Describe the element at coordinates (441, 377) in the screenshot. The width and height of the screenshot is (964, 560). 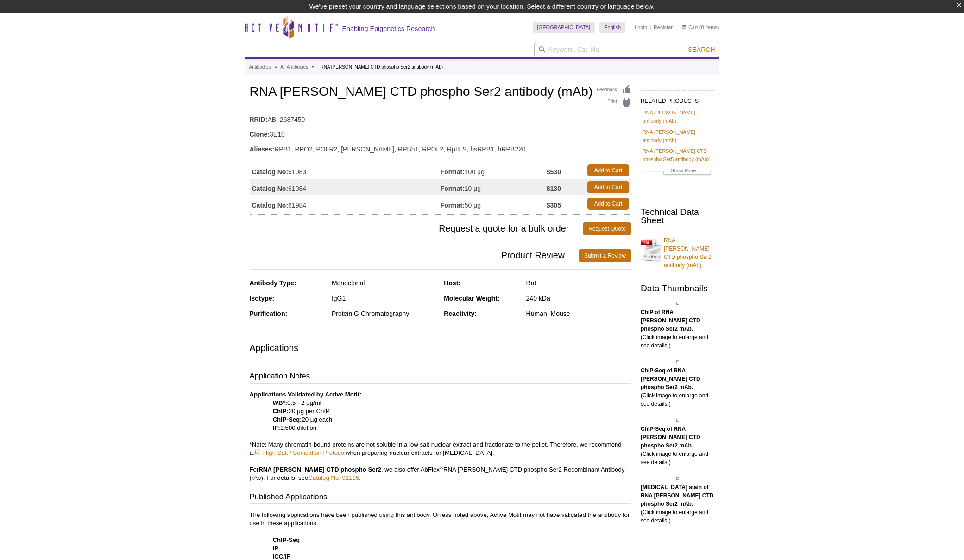
I see `h3: Application Notes` at that location.